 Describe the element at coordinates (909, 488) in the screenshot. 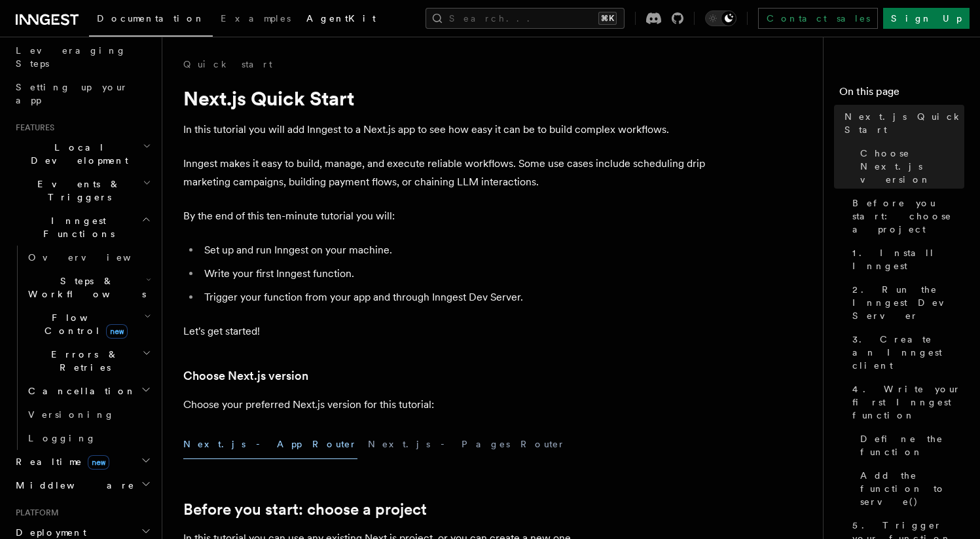

I see `a: Add the function to serve()` at that location.